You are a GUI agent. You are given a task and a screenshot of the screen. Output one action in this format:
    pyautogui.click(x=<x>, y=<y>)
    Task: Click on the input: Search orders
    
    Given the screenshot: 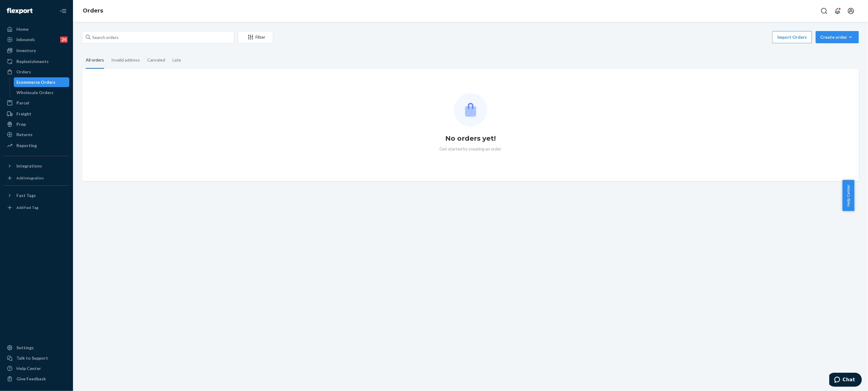 What is the action you would take?
    pyautogui.click(x=158, y=37)
    